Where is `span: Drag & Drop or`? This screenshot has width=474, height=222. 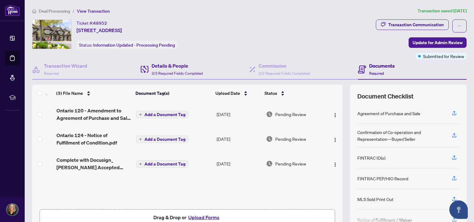 span: Drag & Drop or is located at coordinates (187, 217).